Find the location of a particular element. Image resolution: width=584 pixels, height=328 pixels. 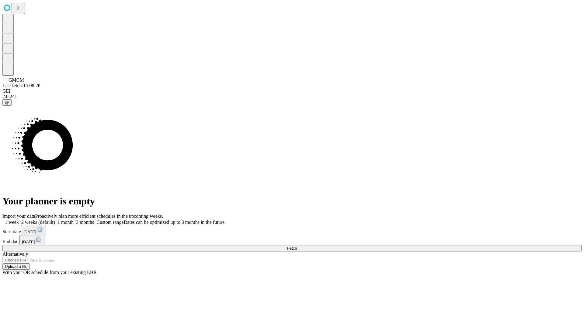

span: Dates can be optimized up to 3 months in the future. is located at coordinates (174, 222).